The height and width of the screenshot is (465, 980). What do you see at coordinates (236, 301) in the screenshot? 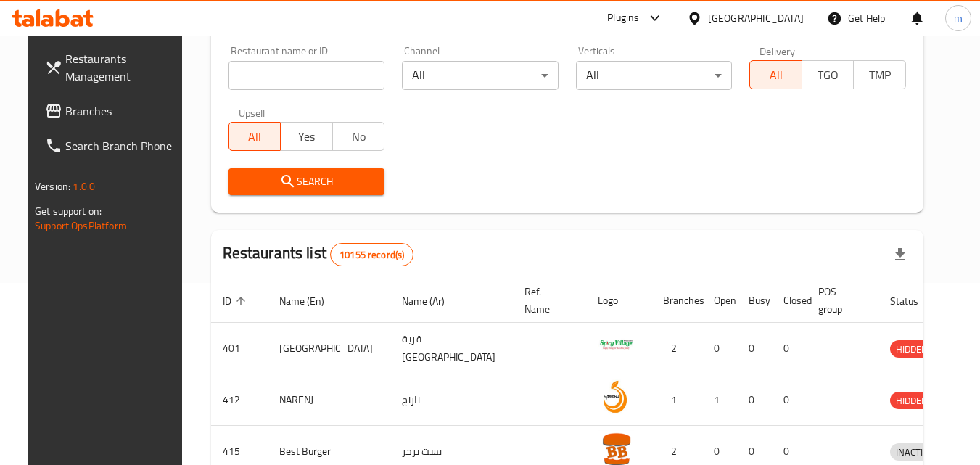
I see `span: ID` at bounding box center [236, 301].